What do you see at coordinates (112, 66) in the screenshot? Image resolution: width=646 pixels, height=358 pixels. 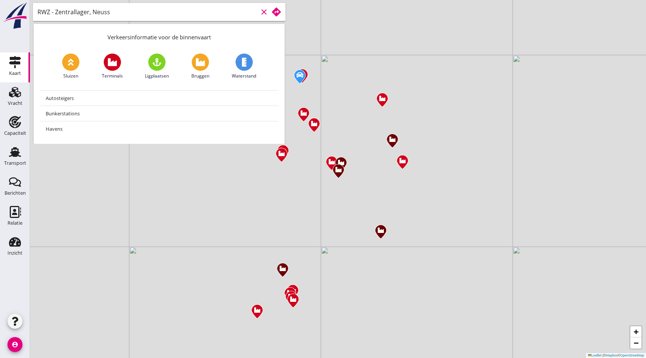 I see `a: Terminals` at bounding box center [112, 66].